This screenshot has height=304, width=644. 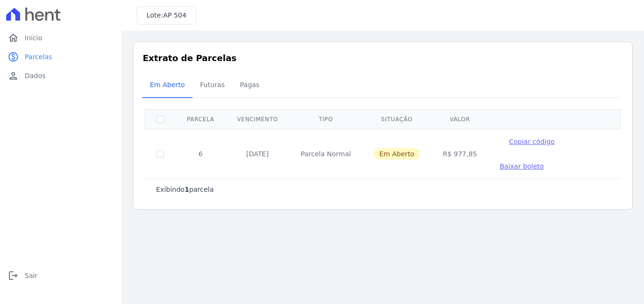 I want to click on span: Parcelas, so click(x=39, y=57).